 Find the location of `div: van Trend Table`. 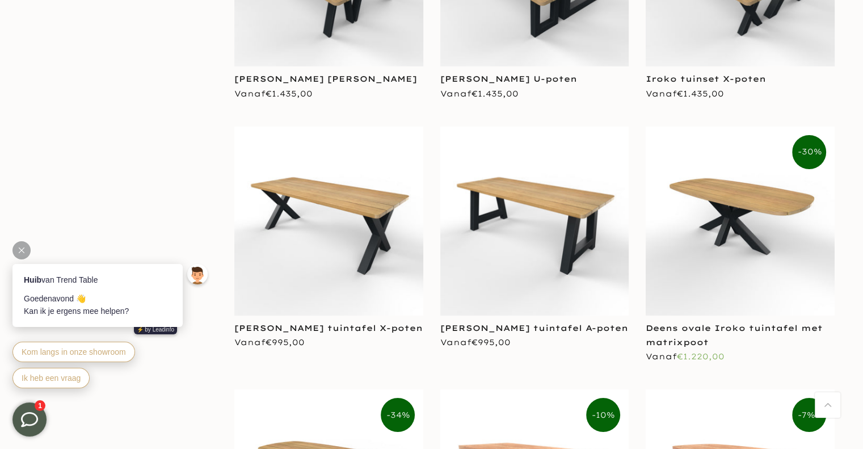

div: van Trend Table is located at coordinates (96, 70).